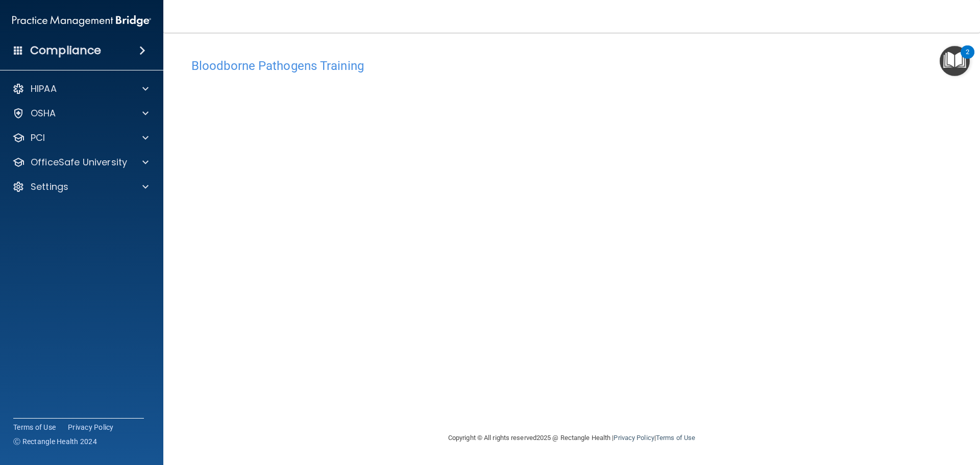 The image size is (980, 465). I want to click on div: Copyright © All rights reserved 2025 @ Rectangle Health | |, so click(572, 438).